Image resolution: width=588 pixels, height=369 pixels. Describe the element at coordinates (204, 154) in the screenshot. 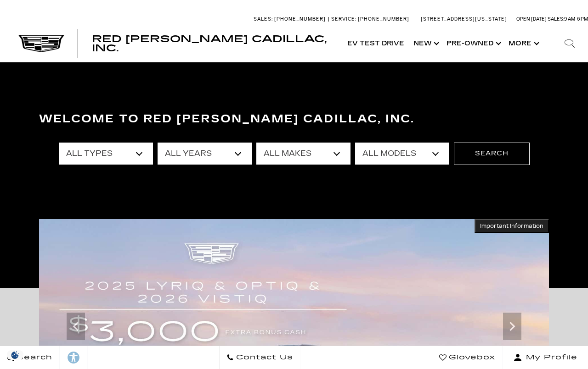

I see `select: Filter by year` at that location.